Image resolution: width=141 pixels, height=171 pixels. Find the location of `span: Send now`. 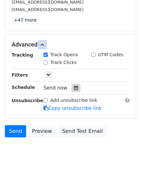

span: Send now is located at coordinates (56, 88).